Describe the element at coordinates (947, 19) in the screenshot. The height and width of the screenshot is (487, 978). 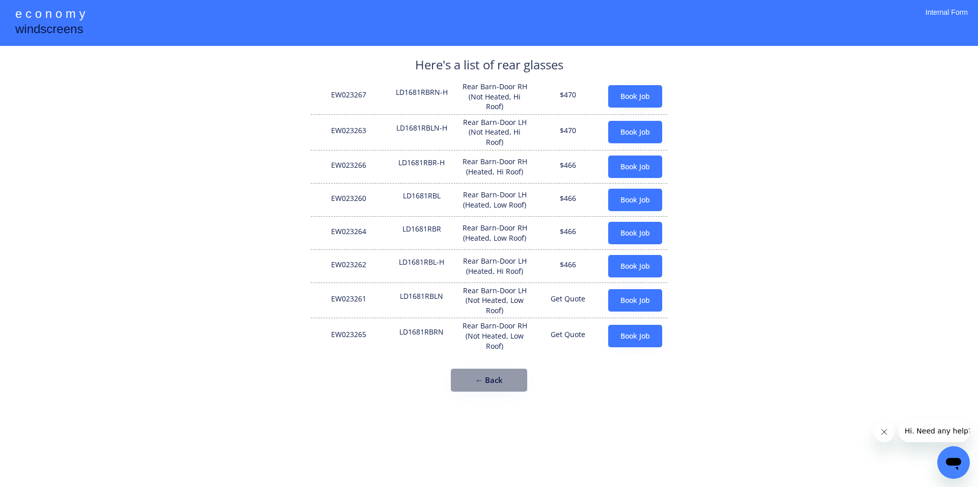
I see `div: Internal Form` at that location.